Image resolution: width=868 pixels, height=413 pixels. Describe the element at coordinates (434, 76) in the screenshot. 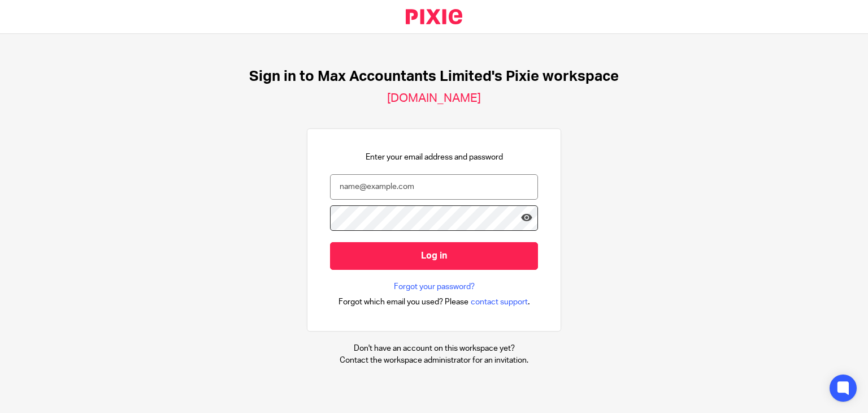

I see `h1: Sign in to Max Accountants Limited's Pixie workspace` at that location.